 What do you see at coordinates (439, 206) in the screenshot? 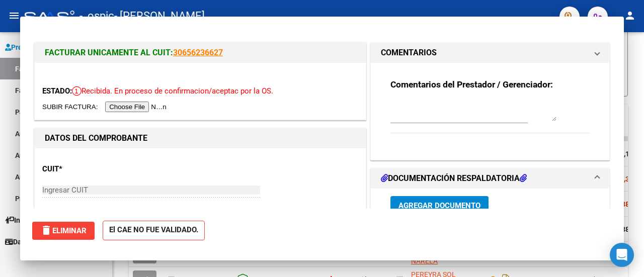
I see `span: Agregar Documento` at bounding box center [439, 206].